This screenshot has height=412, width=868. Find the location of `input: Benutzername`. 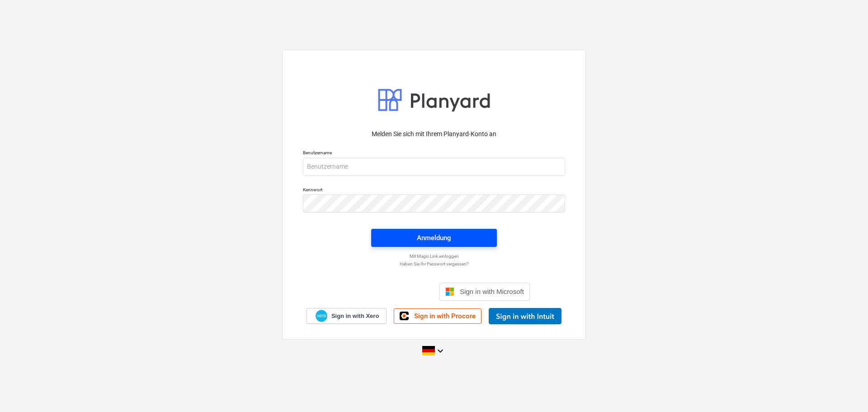

input: Benutzername is located at coordinates (434, 167).